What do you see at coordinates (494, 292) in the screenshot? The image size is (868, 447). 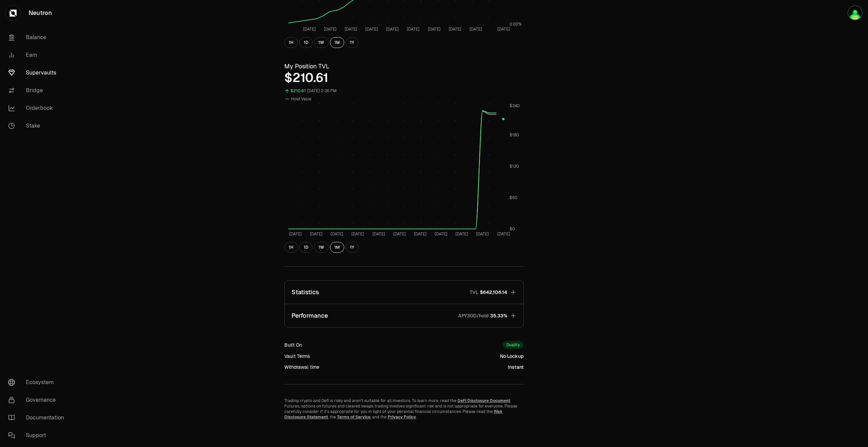 I see `span: $642,106.14` at bounding box center [494, 292].